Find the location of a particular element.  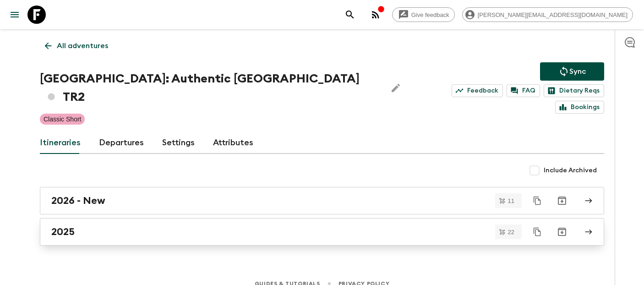

a: Feedback is located at coordinates (477, 91).